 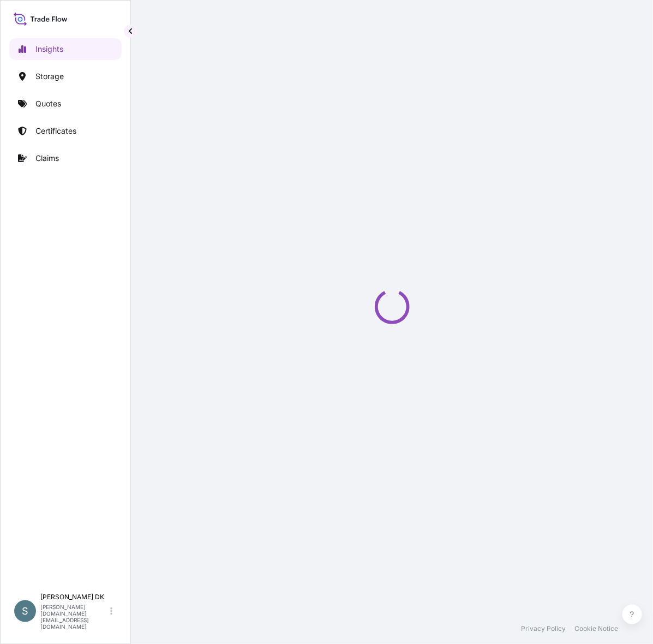 I want to click on p: Insights, so click(x=49, y=49).